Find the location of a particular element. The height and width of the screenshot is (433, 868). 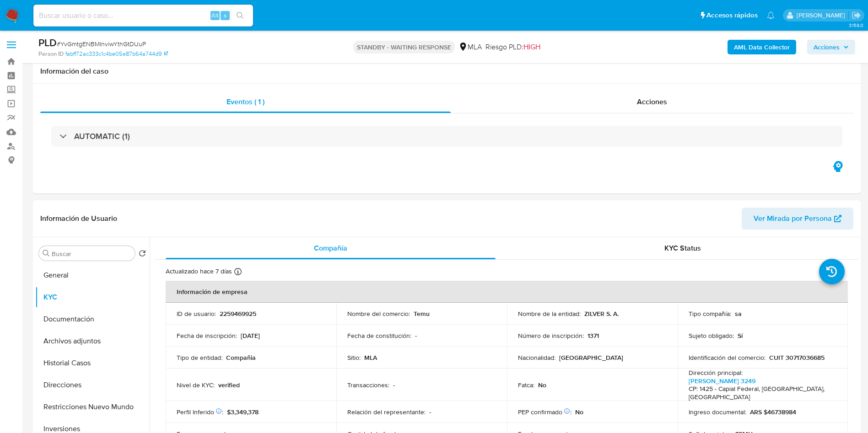

p: Relación del representante : is located at coordinates (386, 412).